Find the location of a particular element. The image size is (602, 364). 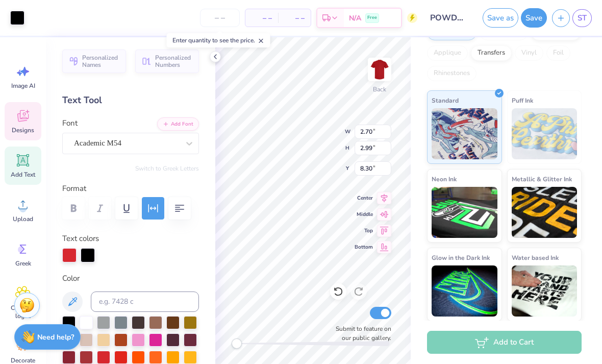

img: Standard is located at coordinates (465, 134).